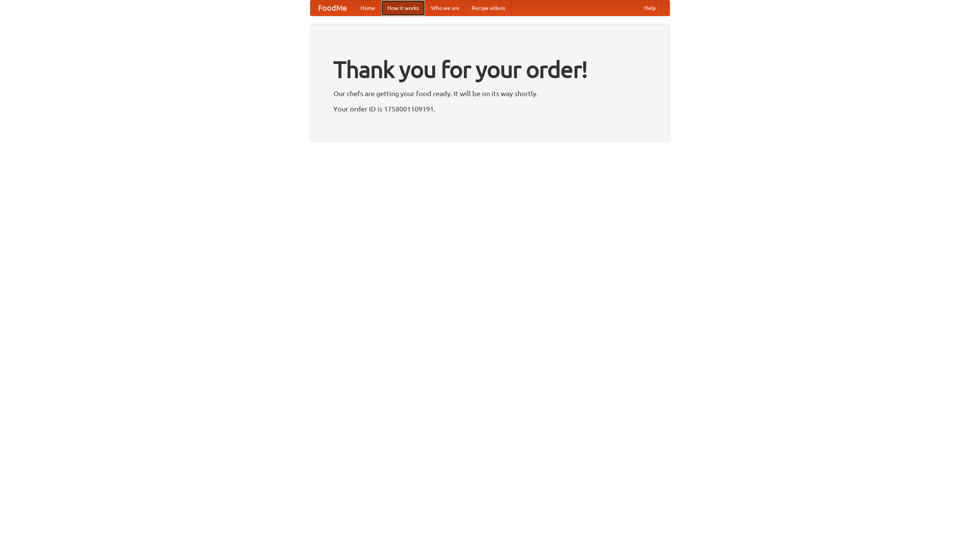  What do you see at coordinates (490, 69) in the screenshot?
I see `h1: Thank you for your order!` at bounding box center [490, 69].